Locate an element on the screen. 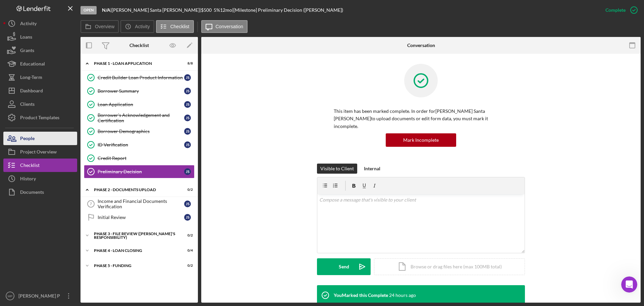 Image resolution: width=644 pixels, height=306 pixels. div: 5 % is located at coordinates (217, 10).